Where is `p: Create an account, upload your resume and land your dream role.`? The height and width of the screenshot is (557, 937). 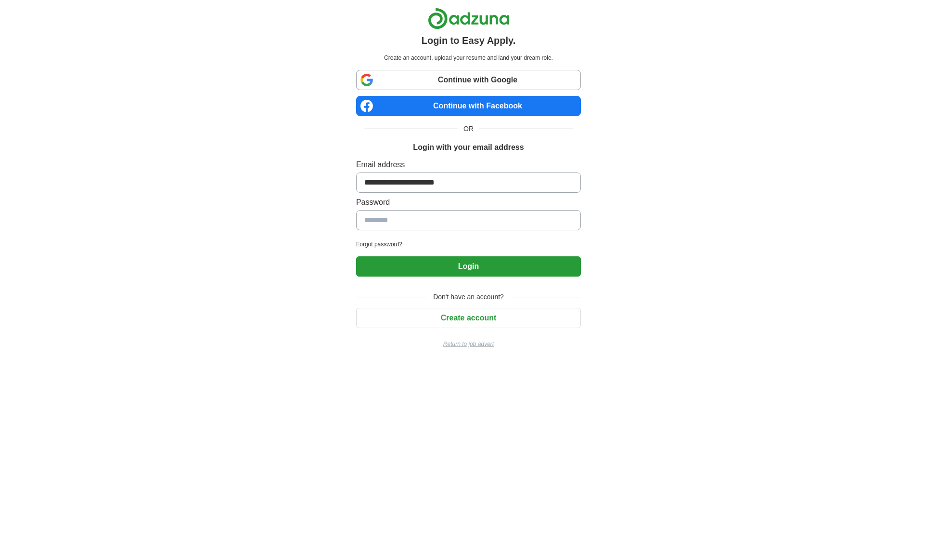 p: Create an account, upload your resume and land your dream role. is located at coordinates (468, 58).